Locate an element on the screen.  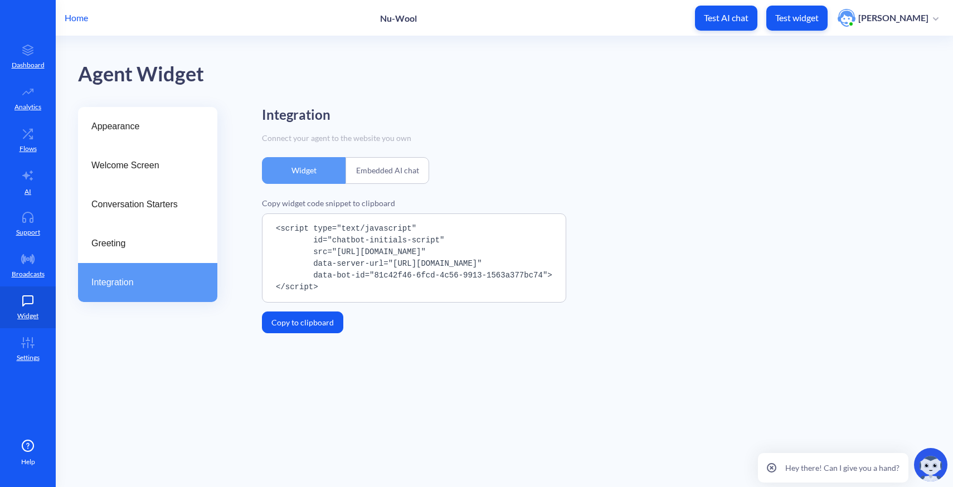
p: Test widget is located at coordinates (797, 18).